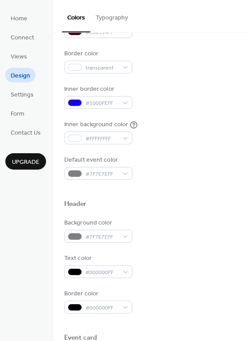 The width and height of the screenshot is (248, 341). I want to click on span: Connect, so click(22, 38).